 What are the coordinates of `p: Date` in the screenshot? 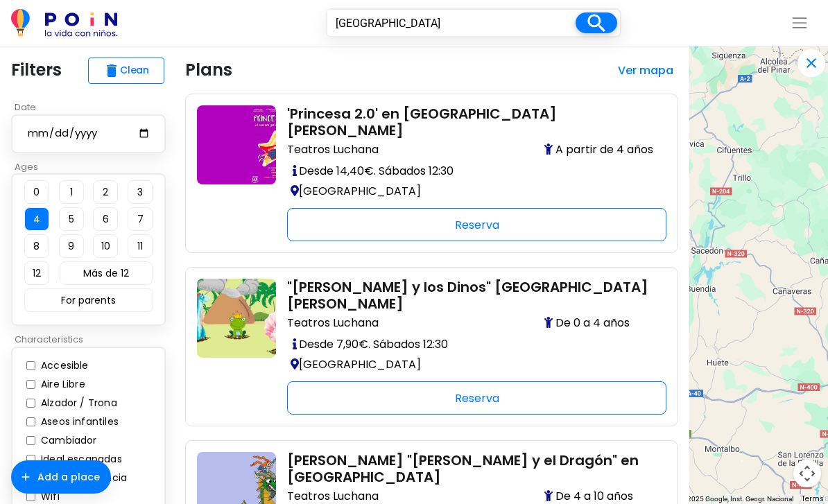 It's located at (93, 107).